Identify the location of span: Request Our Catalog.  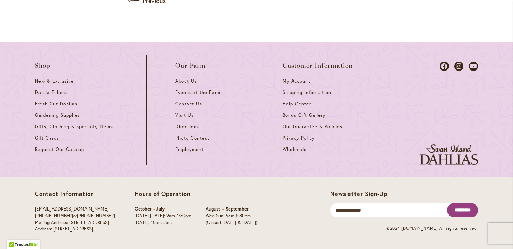
(59, 149).